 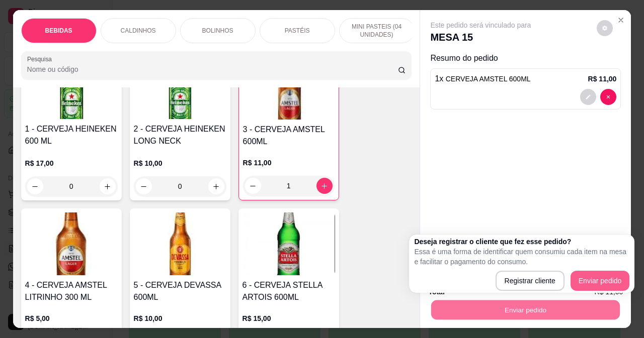 What do you see at coordinates (482, 79) in the screenshot?
I see `p: 1 x` at bounding box center [482, 79].